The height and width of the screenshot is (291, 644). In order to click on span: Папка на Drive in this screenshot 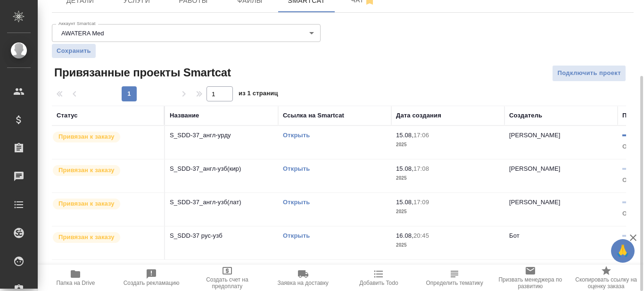, I will do `click(76, 283)`.